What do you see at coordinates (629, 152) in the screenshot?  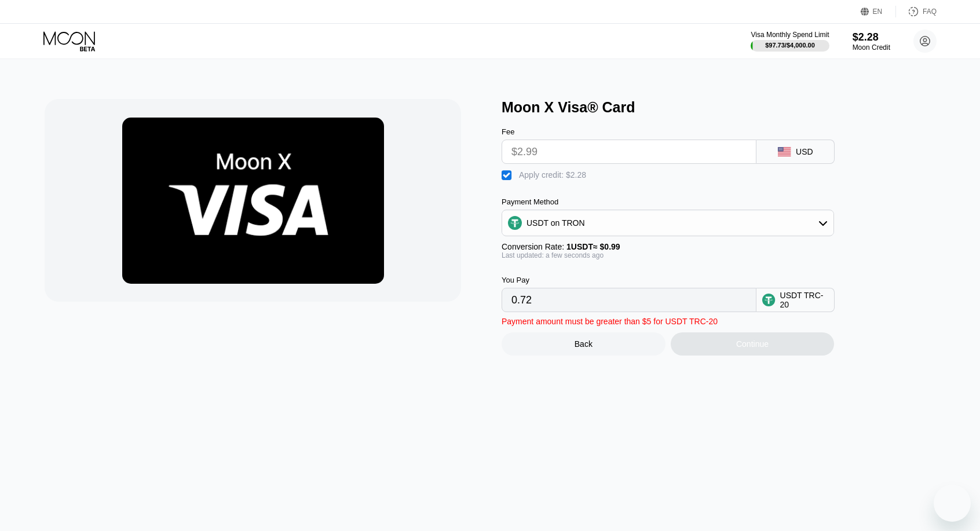 I see `input: $0.00` at bounding box center [629, 152].